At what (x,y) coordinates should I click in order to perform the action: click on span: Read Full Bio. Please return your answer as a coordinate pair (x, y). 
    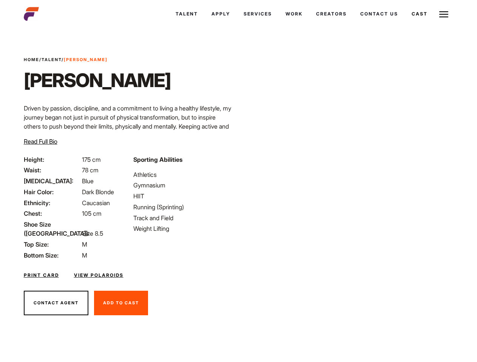
    Looking at the image, I should click on (40, 142).